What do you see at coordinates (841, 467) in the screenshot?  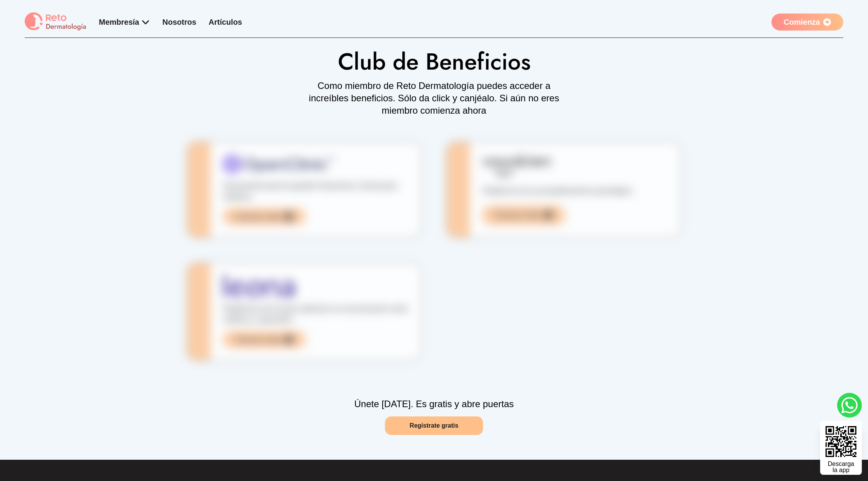 I see `div: Descarga la app` at bounding box center [841, 467].